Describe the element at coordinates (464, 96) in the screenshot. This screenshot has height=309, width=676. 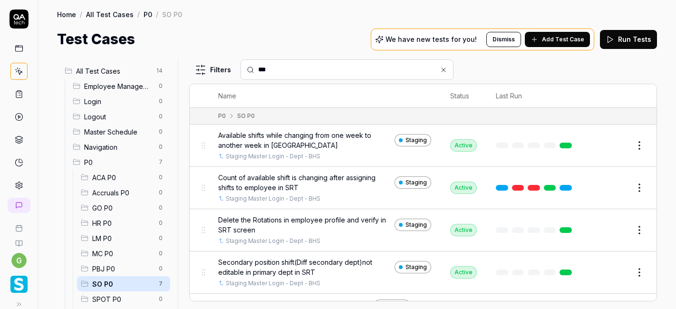
I see `th: Status` at that location.